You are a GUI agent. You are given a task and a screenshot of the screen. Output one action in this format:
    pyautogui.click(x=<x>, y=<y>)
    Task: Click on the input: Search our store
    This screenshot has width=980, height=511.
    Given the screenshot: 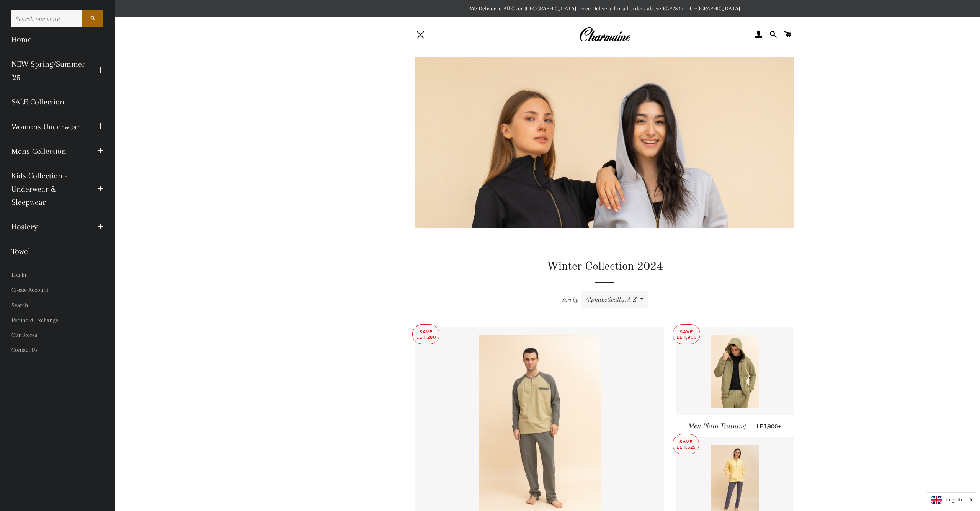 What is the action you would take?
    pyautogui.click(x=47, y=18)
    